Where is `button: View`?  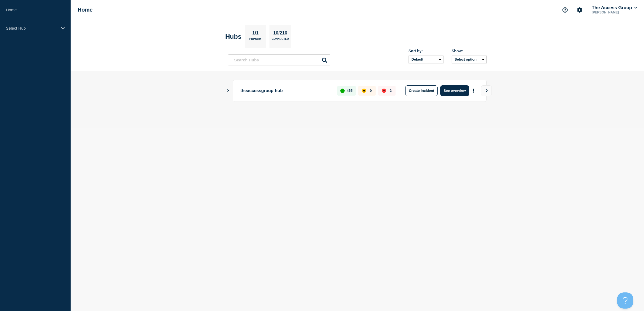 button: View is located at coordinates (486, 91).